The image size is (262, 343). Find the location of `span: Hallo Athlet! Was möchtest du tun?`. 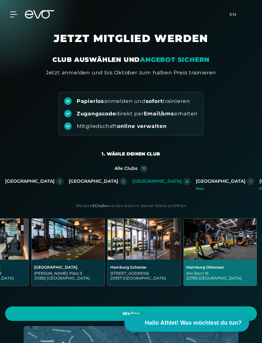

span: Hallo Athlet! Was möchtest du tun? is located at coordinates (193, 322).